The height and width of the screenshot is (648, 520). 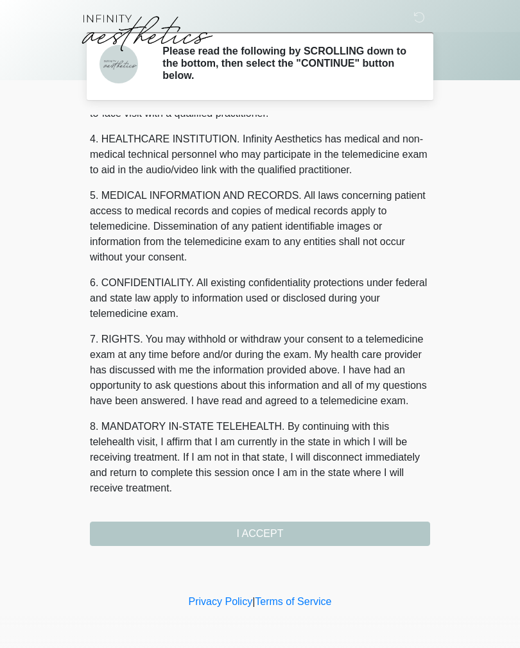 I want to click on a: Terms of Service, so click(x=293, y=601).